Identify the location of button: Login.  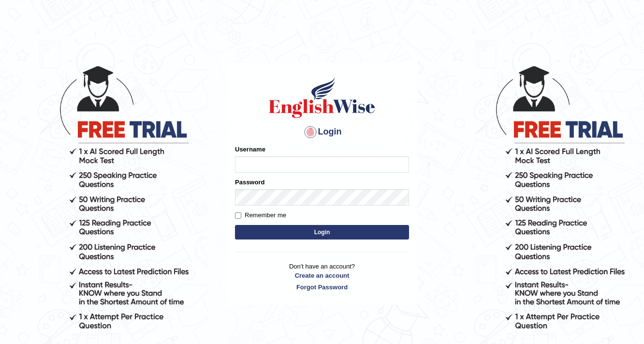
(322, 232).